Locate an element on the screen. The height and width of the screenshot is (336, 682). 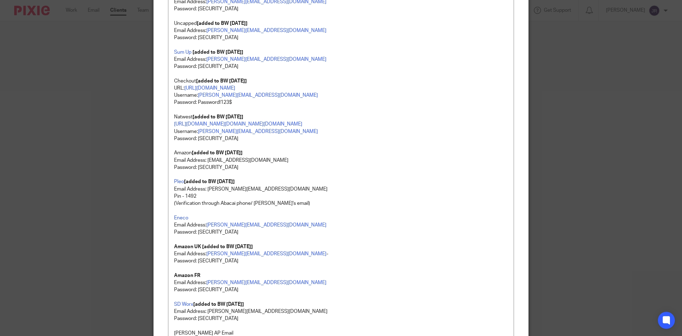
p: Email Address: - is located at coordinates (341, 254).